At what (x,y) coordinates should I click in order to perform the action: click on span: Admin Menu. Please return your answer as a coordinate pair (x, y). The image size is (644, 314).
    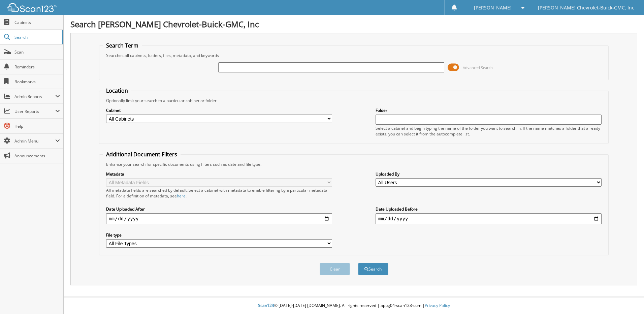
    Looking at the image, I should click on (35, 141).